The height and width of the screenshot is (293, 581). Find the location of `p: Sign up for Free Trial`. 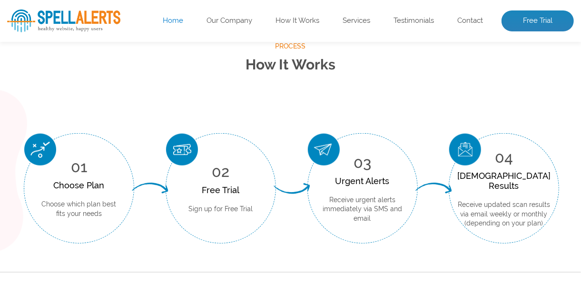

p: Sign up for Free Trial is located at coordinates (220, 209).